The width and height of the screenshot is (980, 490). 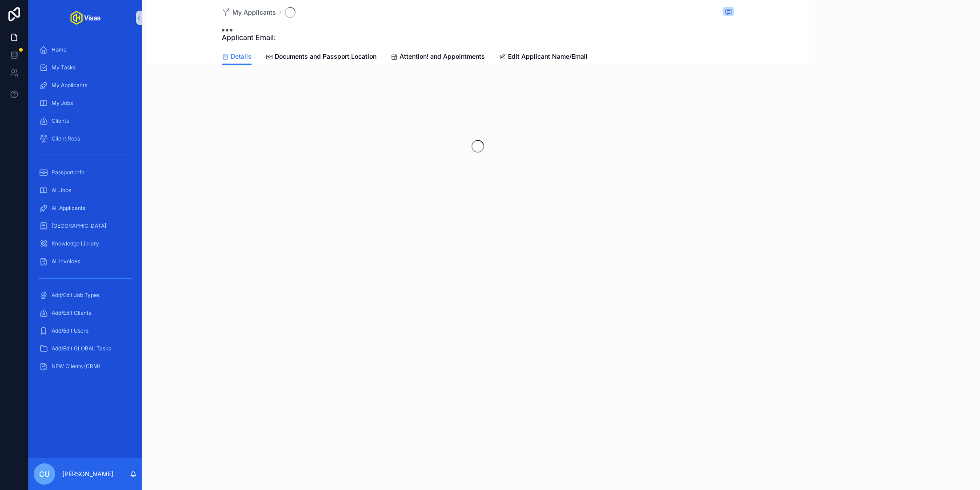 What do you see at coordinates (547, 56) in the screenshot?
I see `span: Edit Applicant Name/Email` at bounding box center [547, 56].